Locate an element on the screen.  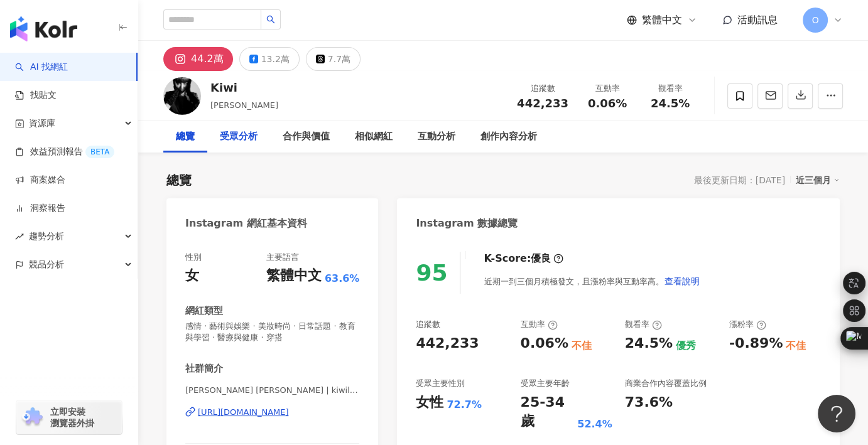
div: 13.2萬 is located at coordinates (275, 59).